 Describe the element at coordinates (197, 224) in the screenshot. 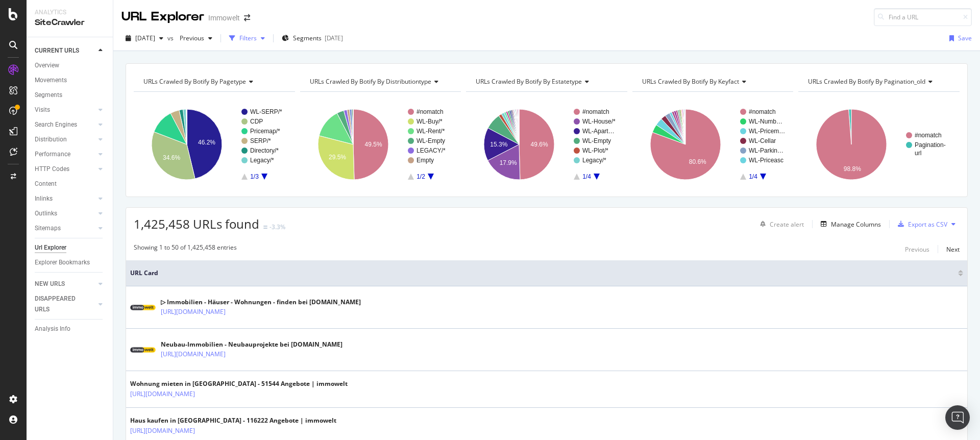

I see `span: 1,425,458 URLs found` at that location.